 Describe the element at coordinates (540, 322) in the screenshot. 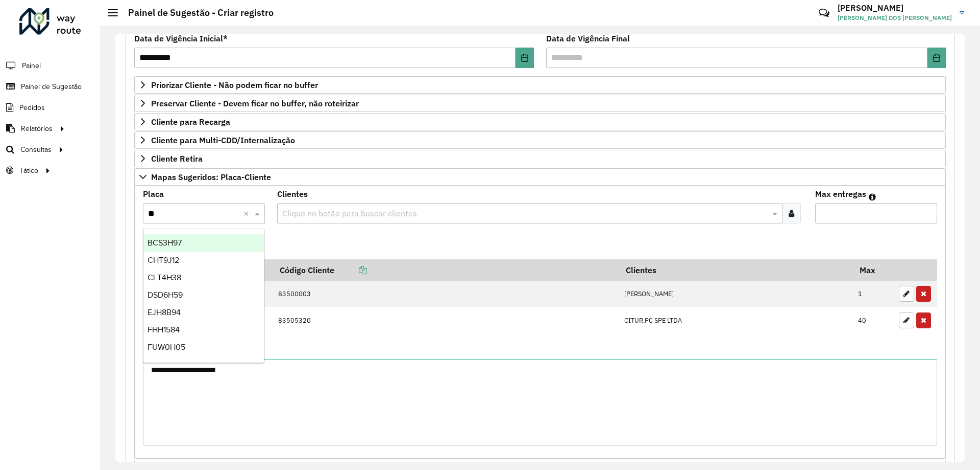

I see `div: Mapas Sugeridos: Placa-Cliente` at that location.